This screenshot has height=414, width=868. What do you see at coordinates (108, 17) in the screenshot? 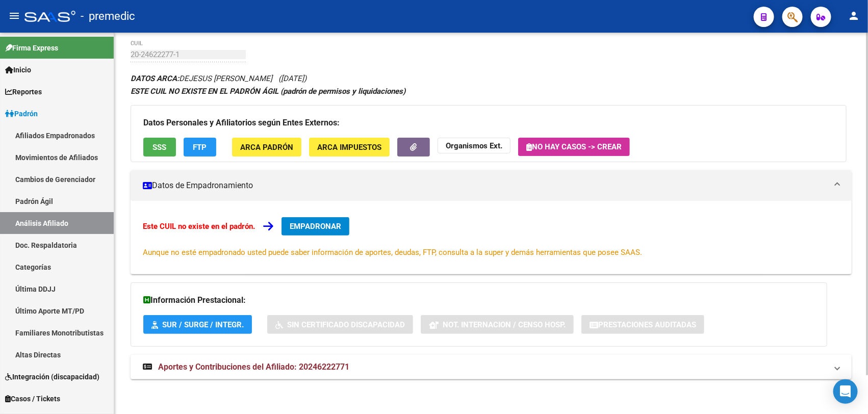
I see `span: - premedic` at bounding box center [108, 17].